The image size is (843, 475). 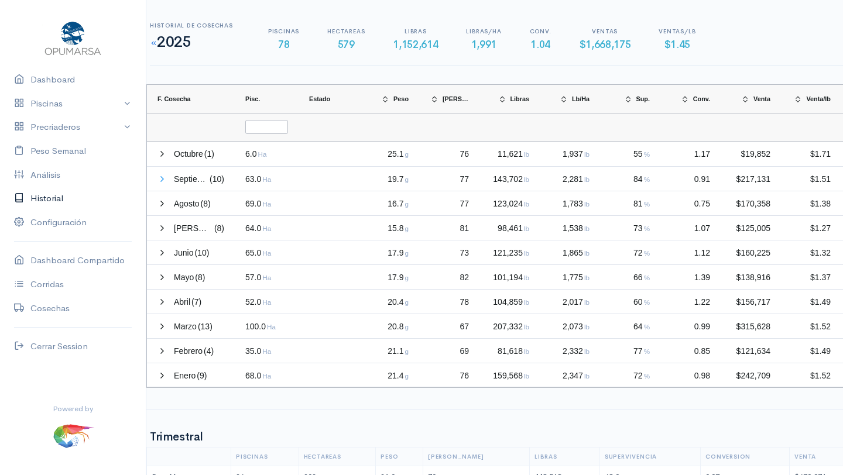 What do you see at coordinates (258, 302) in the screenshot?
I see `span: 52.0` at bounding box center [258, 302].